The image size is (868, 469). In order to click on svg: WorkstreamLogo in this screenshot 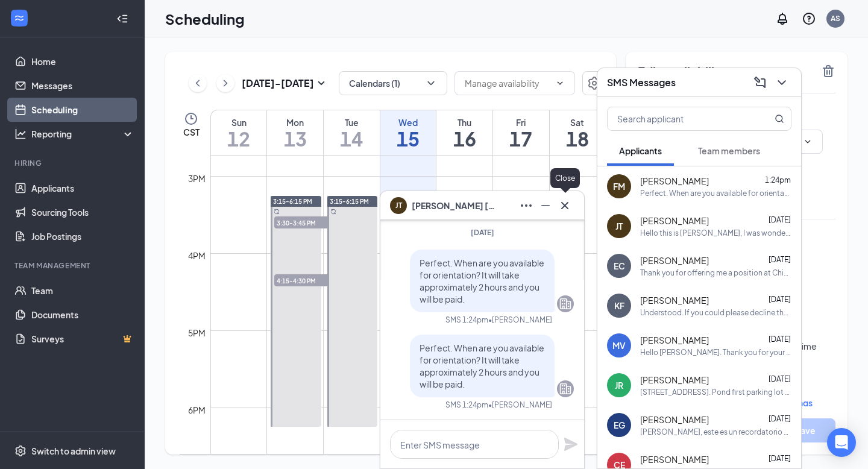, I will do `click(20, 18)`.